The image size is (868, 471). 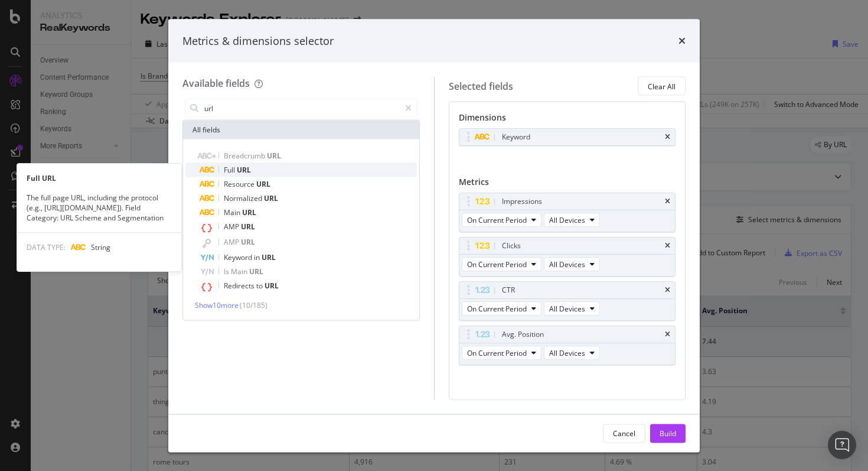 What do you see at coordinates (231, 169) in the screenshot?
I see `span: Full` at bounding box center [231, 169].